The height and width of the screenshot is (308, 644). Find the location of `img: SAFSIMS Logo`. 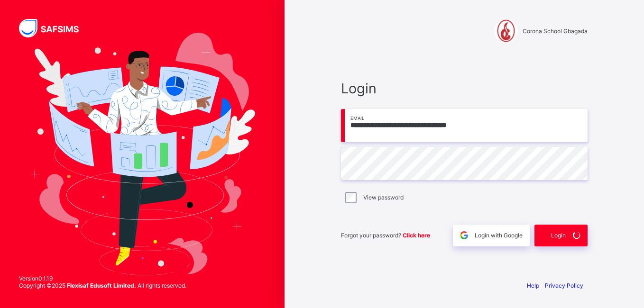

img: SAFSIMS Logo is located at coordinates (55, 28).